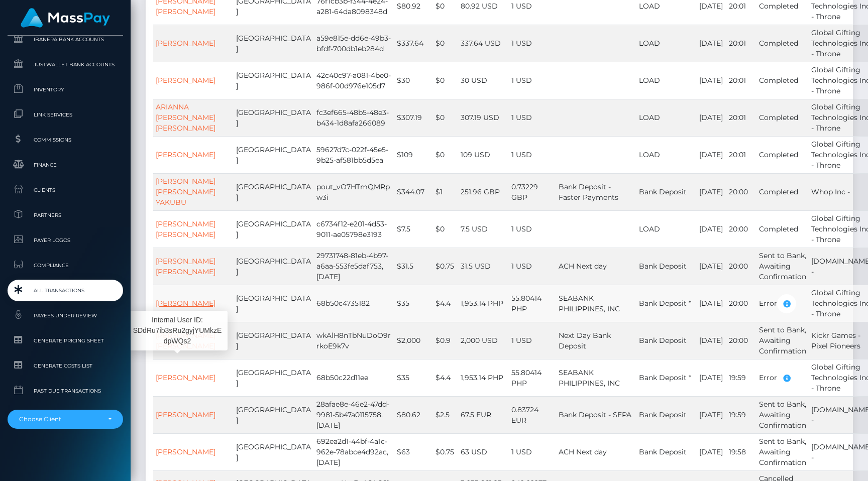  What do you see at coordinates (65, 290) in the screenshot?
I see `a: All Transactions` at bounding box center [65, 290].